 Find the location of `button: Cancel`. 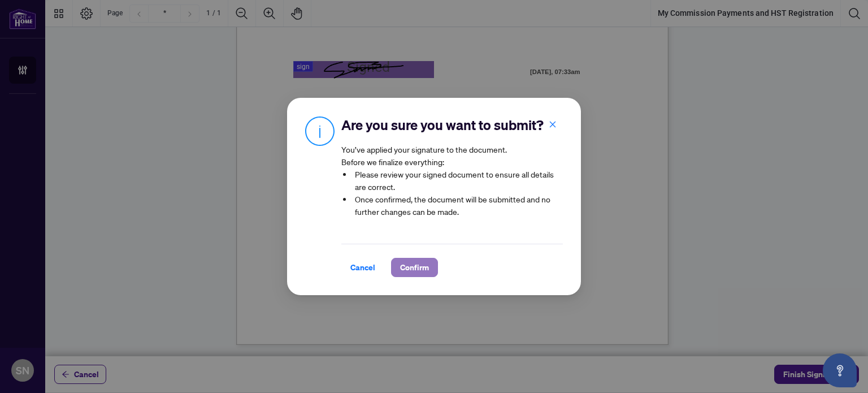

button: Cancel is located at coordinates (363, 267).